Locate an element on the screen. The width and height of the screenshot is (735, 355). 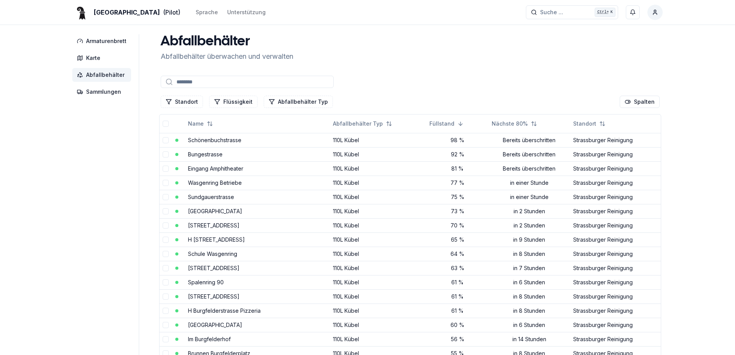
h1: Abfallbehälter is located at coordinates (227, 42).